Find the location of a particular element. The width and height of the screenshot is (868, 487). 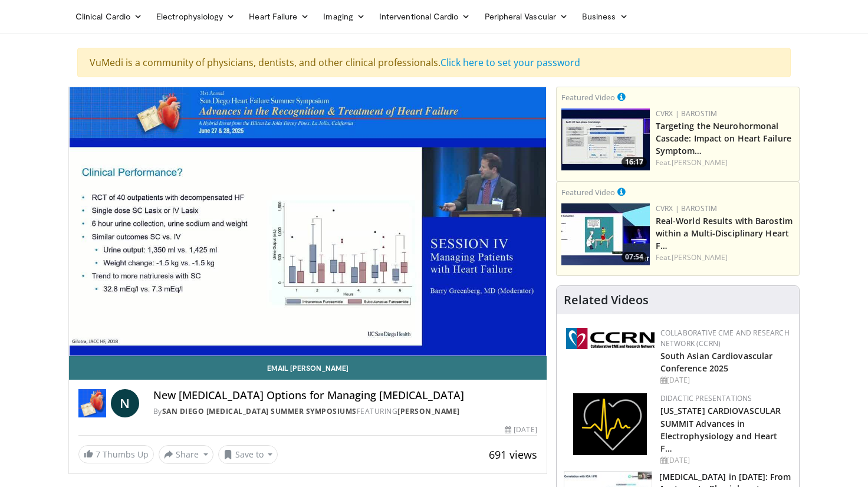

div: Didactic Presentations is located at coordinates (725, 398).